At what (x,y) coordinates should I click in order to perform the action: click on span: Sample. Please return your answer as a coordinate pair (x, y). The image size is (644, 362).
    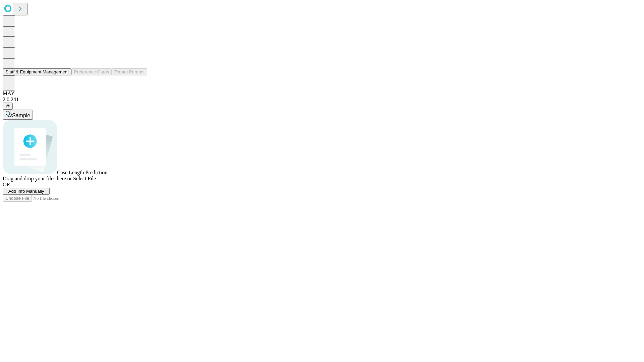
    Looking at the image, I should click on (21, 115).